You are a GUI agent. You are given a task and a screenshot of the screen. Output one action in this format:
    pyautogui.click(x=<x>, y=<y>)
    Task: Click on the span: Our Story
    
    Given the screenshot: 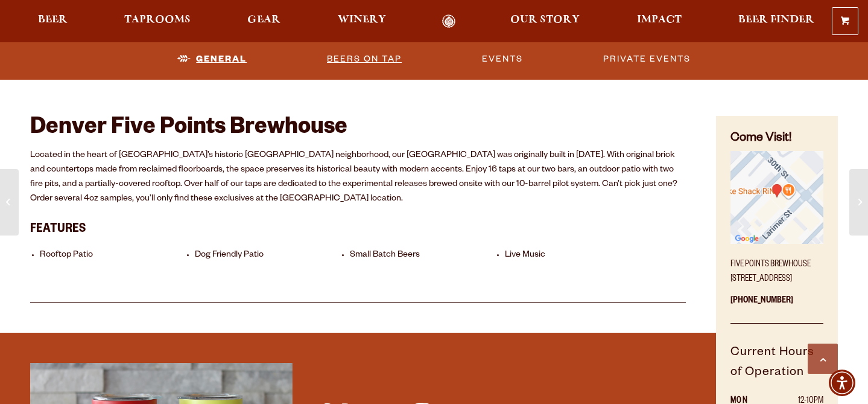 What is the action you would take?
    pyautogui.click(x=545, y=20)
    